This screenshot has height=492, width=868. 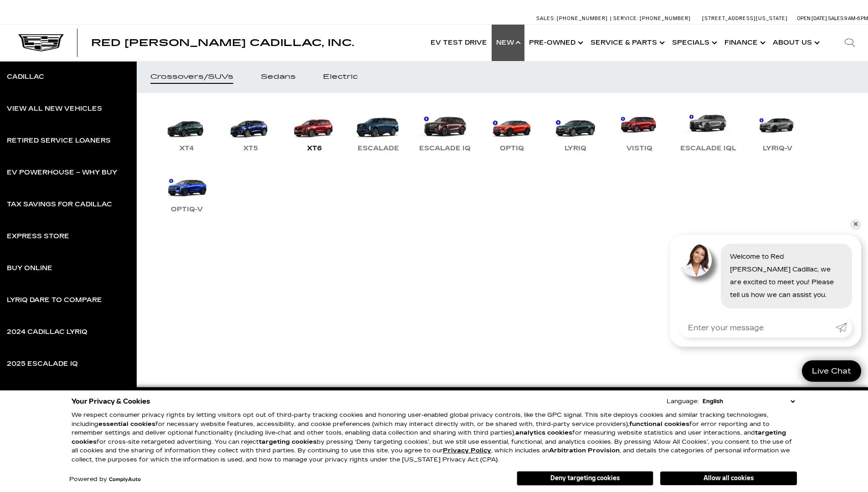 What do you see at coordinates (695, 260) in the screenshot?
I see `img: Agent profile photo` at bounding box center [695, 260].